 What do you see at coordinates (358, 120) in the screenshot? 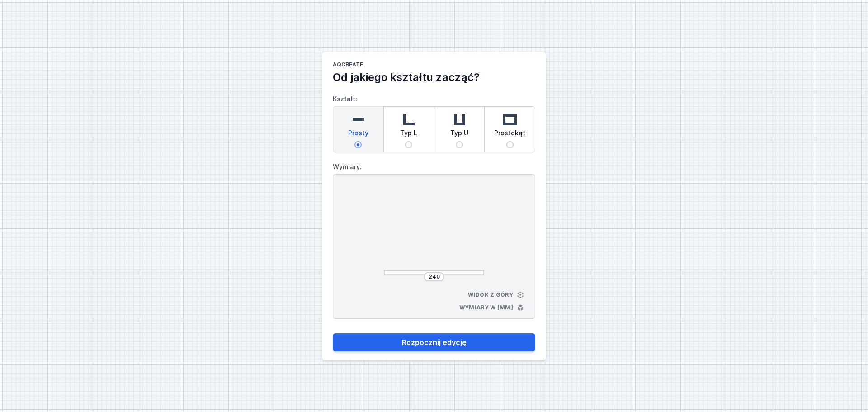
I see `img: straight.svg` at bounding box center [358, 120].